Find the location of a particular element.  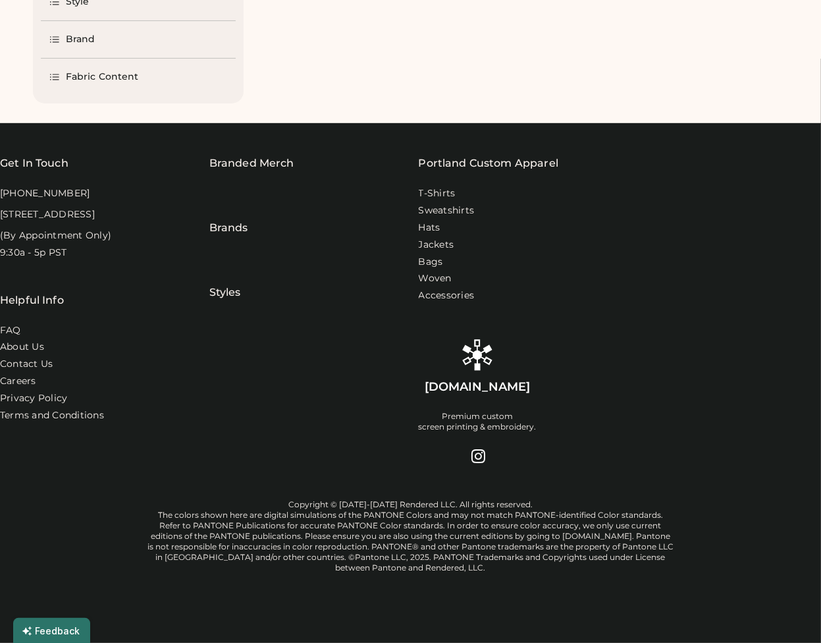

a: Sweatshirts is located at coordinates (446, 211).